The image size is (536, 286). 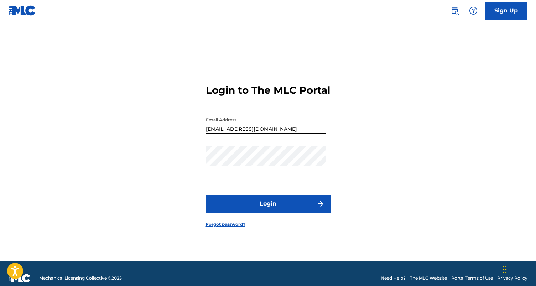 I want to click on a: Sign Up, so click(x=506, y=11).